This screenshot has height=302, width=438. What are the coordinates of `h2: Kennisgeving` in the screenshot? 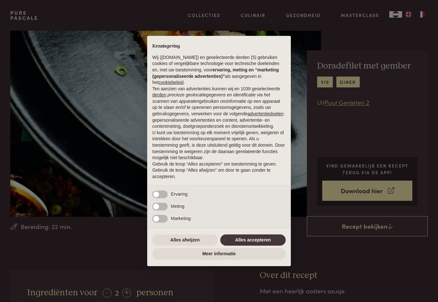 It's located at (219, 46).